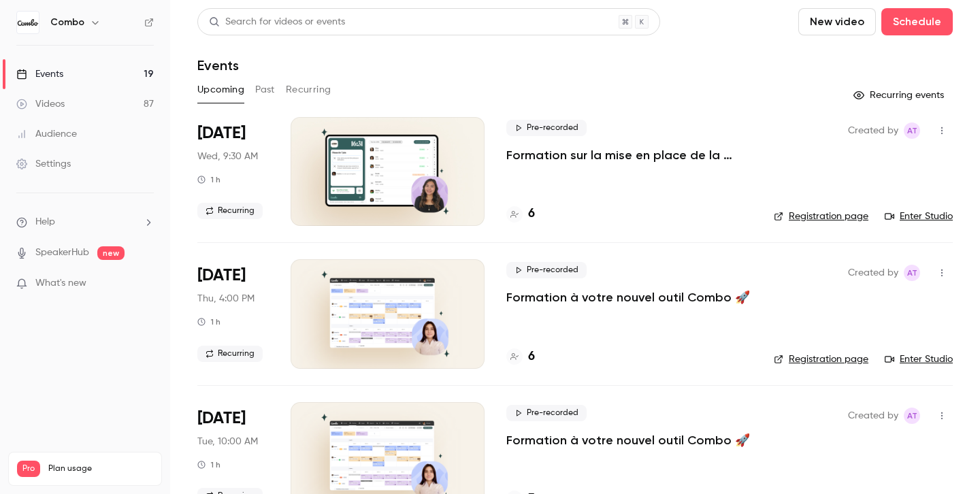 The height and width of the screenshot is (494, 980). I want to click on div: Search for videos or events, so click(277, 22).